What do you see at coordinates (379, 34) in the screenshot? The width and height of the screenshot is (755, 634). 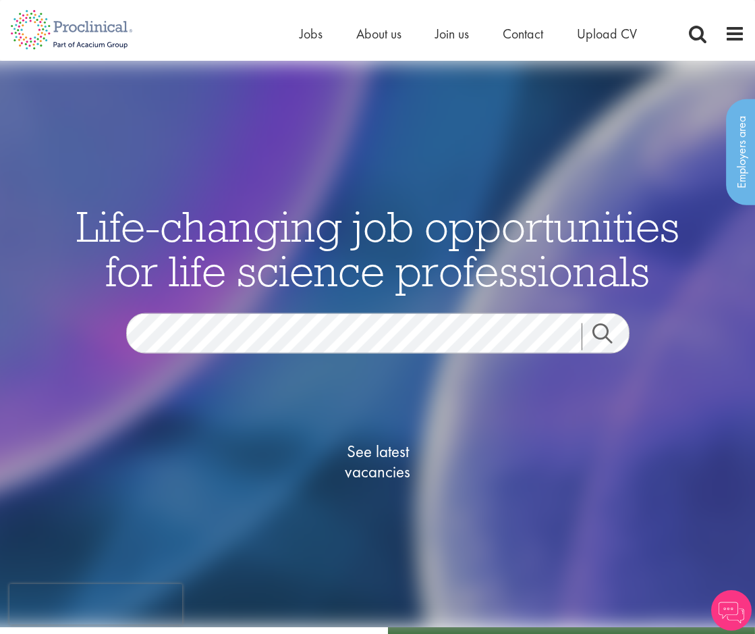 I see `span: About us` at bounding box center [379, 34].